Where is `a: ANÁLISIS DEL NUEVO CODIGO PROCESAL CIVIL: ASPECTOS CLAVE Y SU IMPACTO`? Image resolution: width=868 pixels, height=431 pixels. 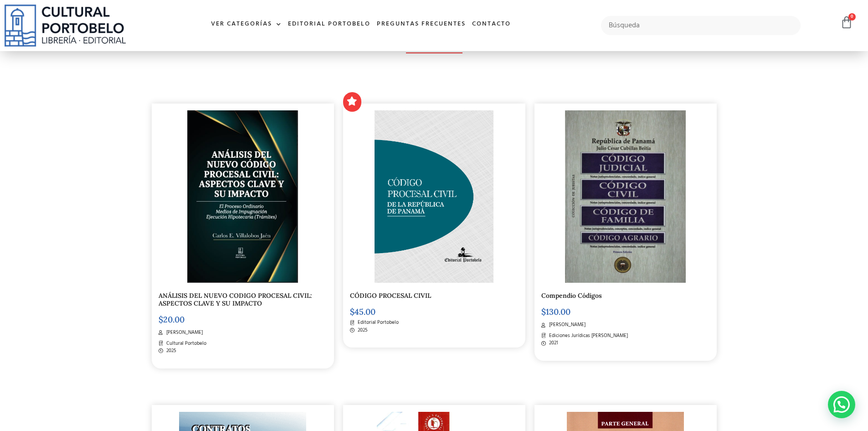
a: ANÁLISIS DEL NUEVO CODIGO PROCESAL CIVIL: ASPECTOS CLAVE Y SU IMPACTO is located at coordinates (235, 299).